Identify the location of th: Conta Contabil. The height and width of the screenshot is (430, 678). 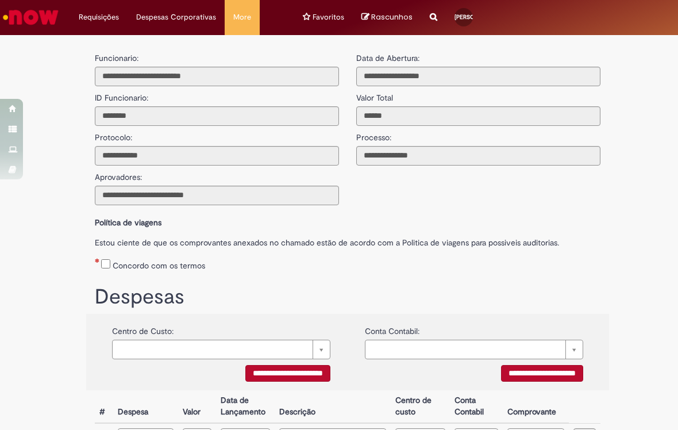
(476, 406).